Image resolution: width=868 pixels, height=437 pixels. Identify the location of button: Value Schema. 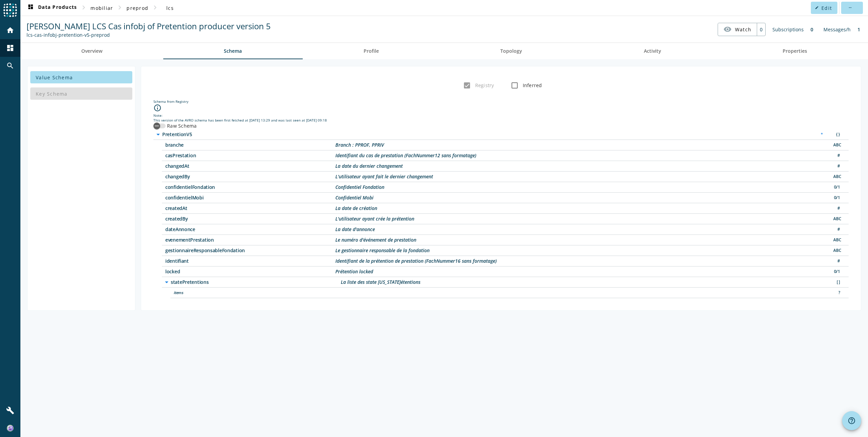
(82, 77).